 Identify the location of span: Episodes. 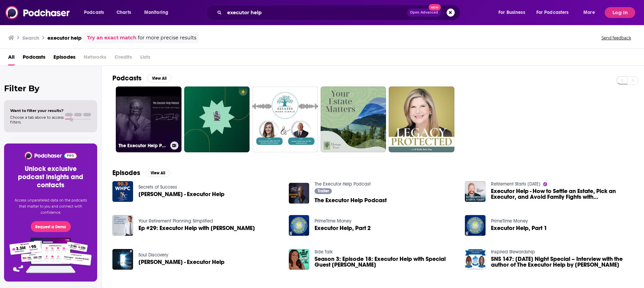
(64, 58).